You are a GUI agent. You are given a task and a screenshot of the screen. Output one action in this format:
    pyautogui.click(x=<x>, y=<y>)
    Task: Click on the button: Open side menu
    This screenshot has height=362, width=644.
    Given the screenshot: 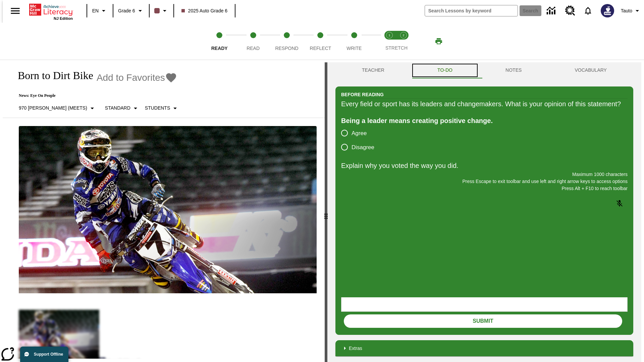 What is the action you would take?
    pyautogui.click(x=15, y=11)
    